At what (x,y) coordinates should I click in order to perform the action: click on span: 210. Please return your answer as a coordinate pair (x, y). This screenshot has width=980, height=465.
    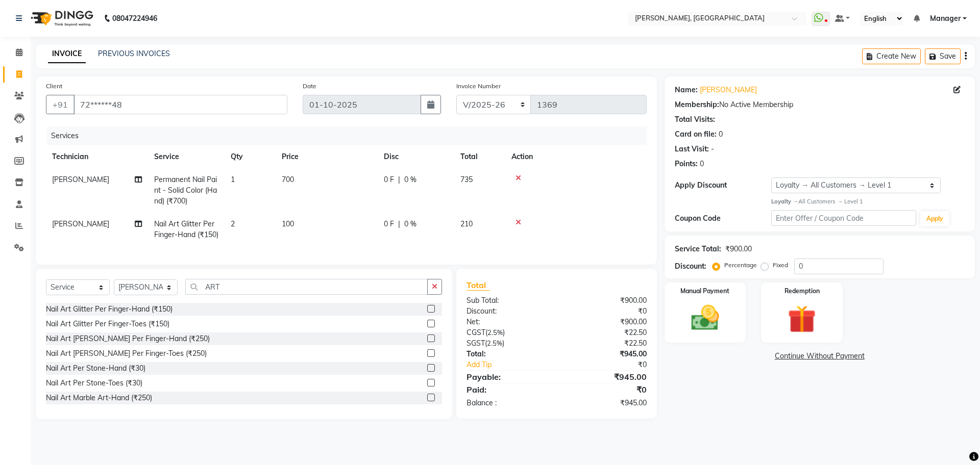
    Looking at the image, I should click on (467, 224).